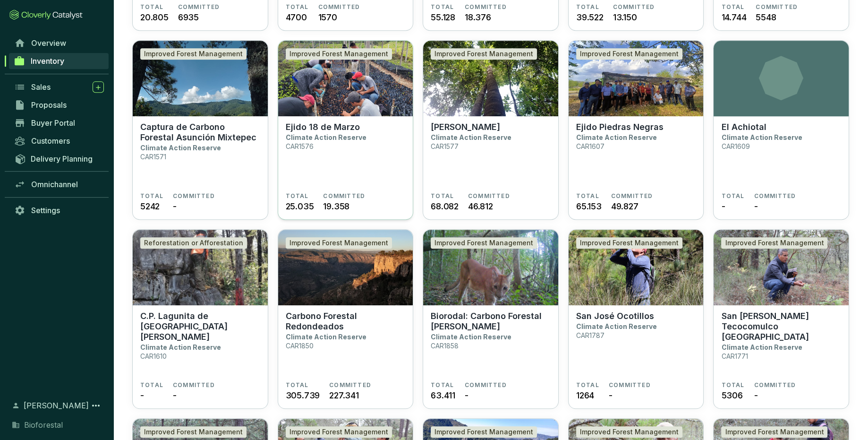 The width and height of the screenshot is (868, 440). Describe the element at coordinates (590, 146) in the screenshot. I see `p: CAR1607` at that location.